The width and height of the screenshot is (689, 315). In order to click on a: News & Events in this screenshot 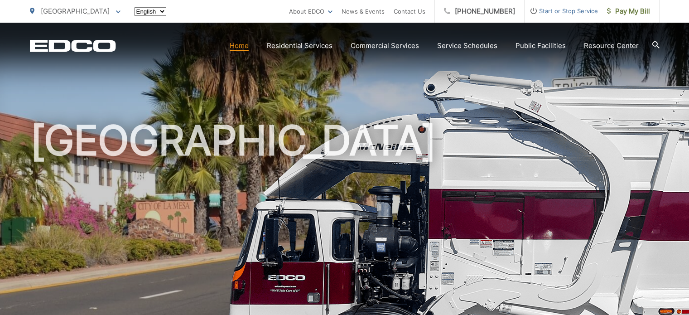, I will do `click(363, 11)`.